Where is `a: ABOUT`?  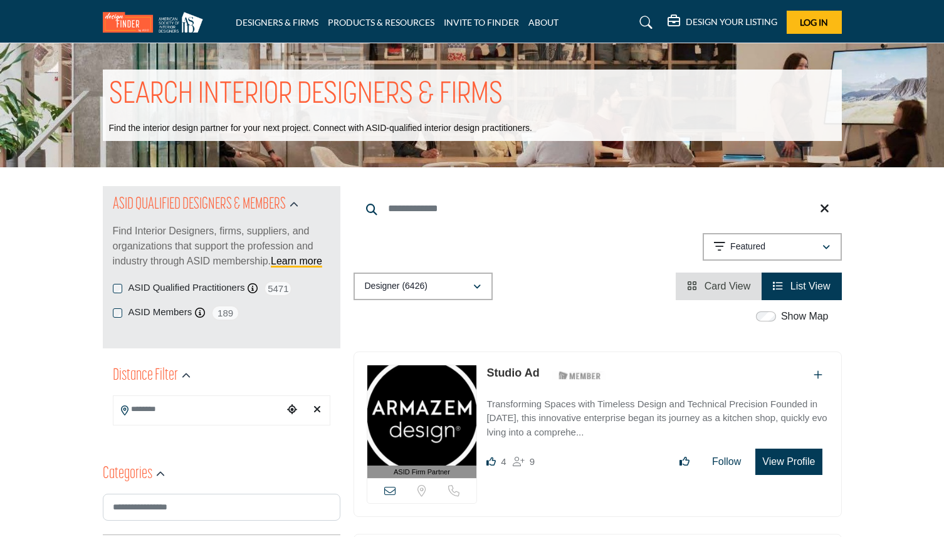 a: ABOUT is located at coordinates (544, 22).